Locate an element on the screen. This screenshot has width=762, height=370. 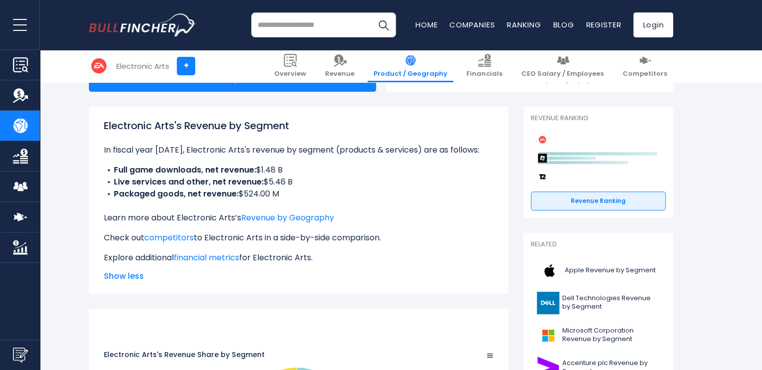
img: Take-Two Interactive Software competitors logo is located at coordinates (542, 177).